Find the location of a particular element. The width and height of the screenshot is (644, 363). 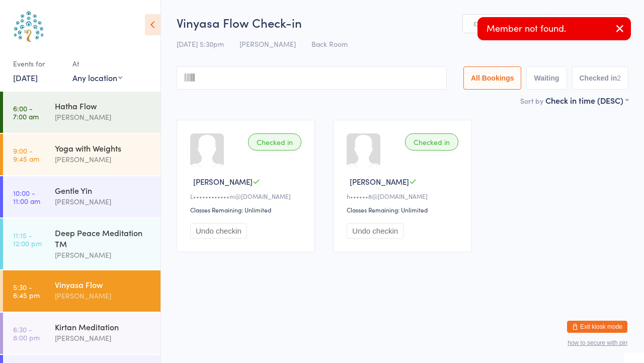

div: Hatha Flow is located at coordinates (103, 106).